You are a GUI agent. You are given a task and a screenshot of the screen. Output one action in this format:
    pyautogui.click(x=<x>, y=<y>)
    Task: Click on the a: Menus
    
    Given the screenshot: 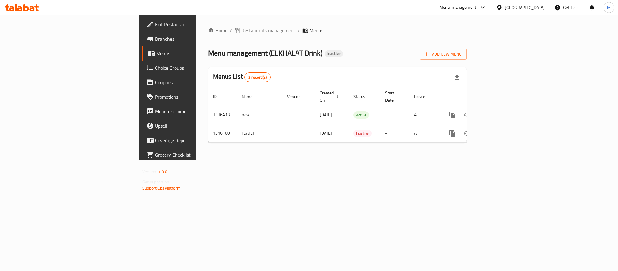 What is the action you would take?
    pyautogui.click(x=192, y=53)
    